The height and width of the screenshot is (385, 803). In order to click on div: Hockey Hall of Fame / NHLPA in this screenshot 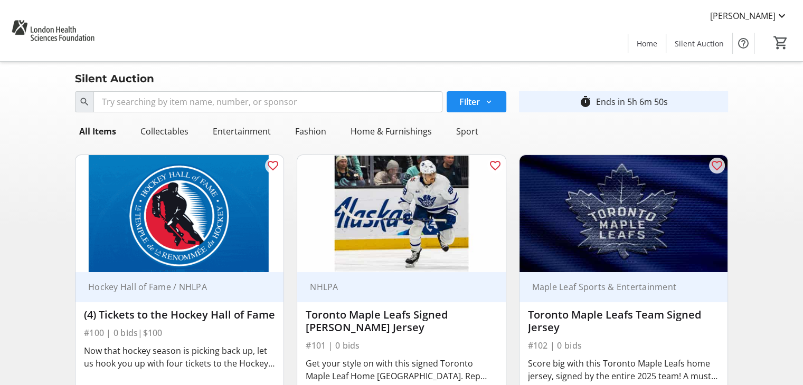, I will do `click(173, 287)`.